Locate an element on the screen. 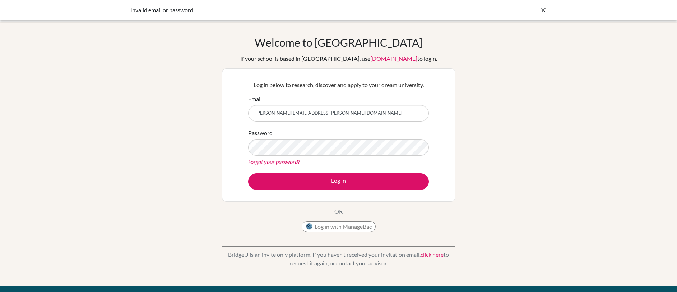 The width and height of the screenshot is (677, 292). a: click here is located at coordinates (432, 254).